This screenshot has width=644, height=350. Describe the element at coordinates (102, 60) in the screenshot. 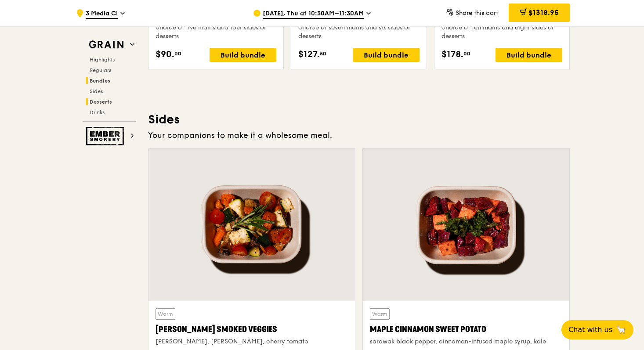

I see `span: Highlights` at that location.